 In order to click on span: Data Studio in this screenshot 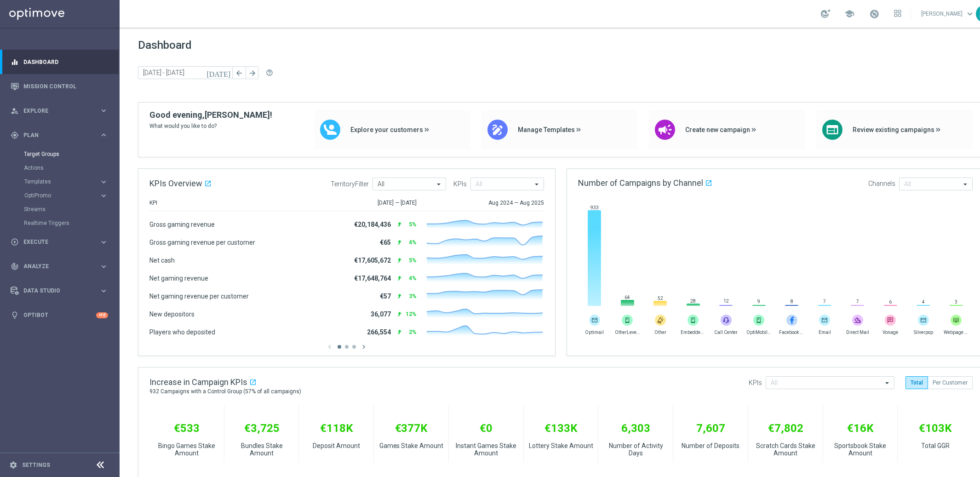, I will do `click(61, 291)`.